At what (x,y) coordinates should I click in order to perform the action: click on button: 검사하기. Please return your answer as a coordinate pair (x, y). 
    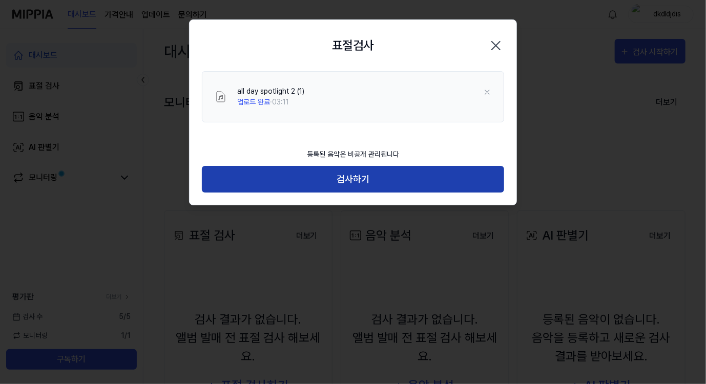
    Looking at the image, I should click on (353, 179).